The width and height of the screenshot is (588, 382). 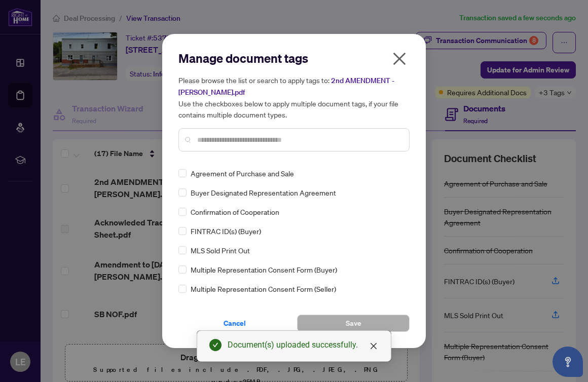 I want to click on span: MLS Sold Print Out, so click(x=220, y=251).